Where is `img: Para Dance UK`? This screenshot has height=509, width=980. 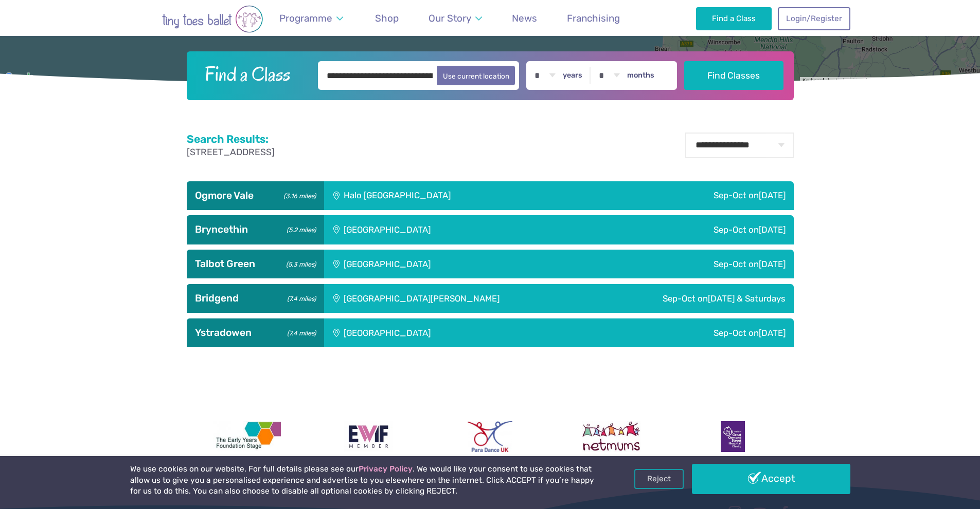
img: Para Dance UK is located at coordinates (490, 436).